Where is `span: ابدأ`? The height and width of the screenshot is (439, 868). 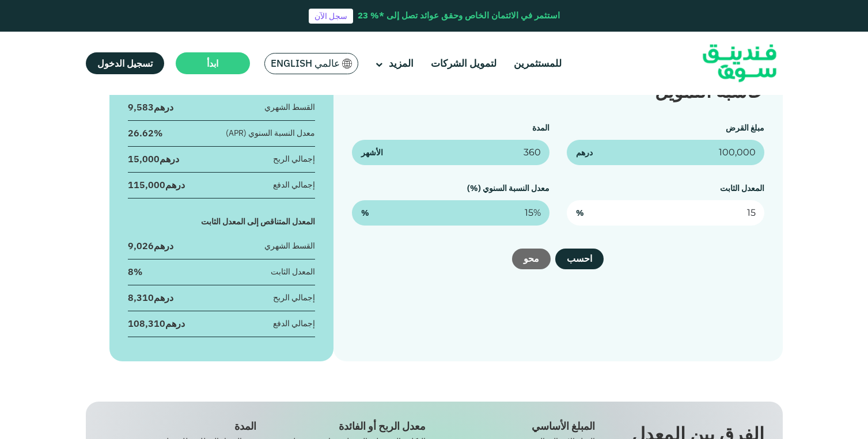
span: ابدأ is located at coordinates (212, 64).